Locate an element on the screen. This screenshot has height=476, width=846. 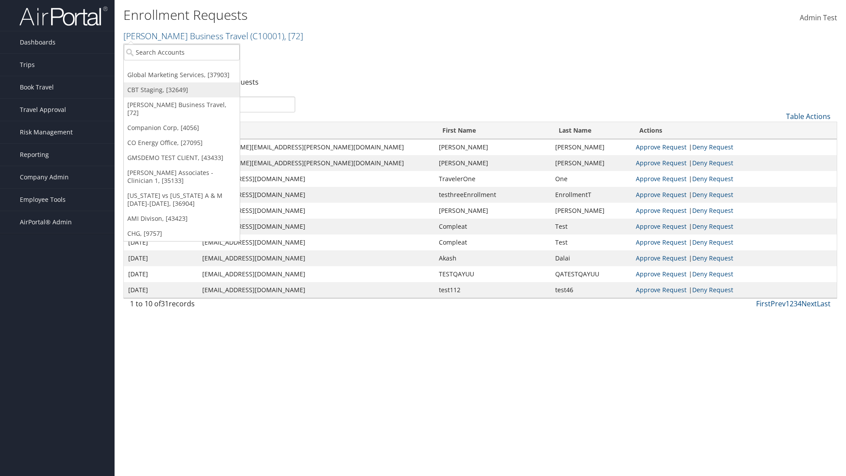
td: Dalai is located at coordinates (591, 258).